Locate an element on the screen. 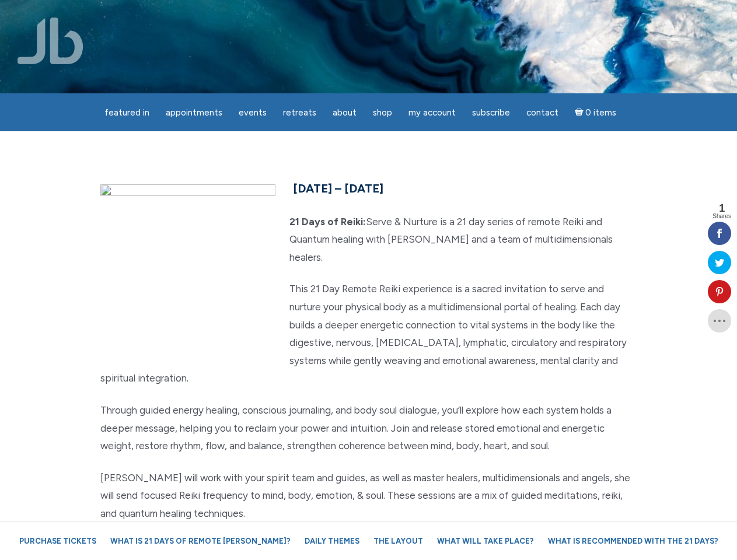  span: Subscribe is located at coordinates (490, 112).